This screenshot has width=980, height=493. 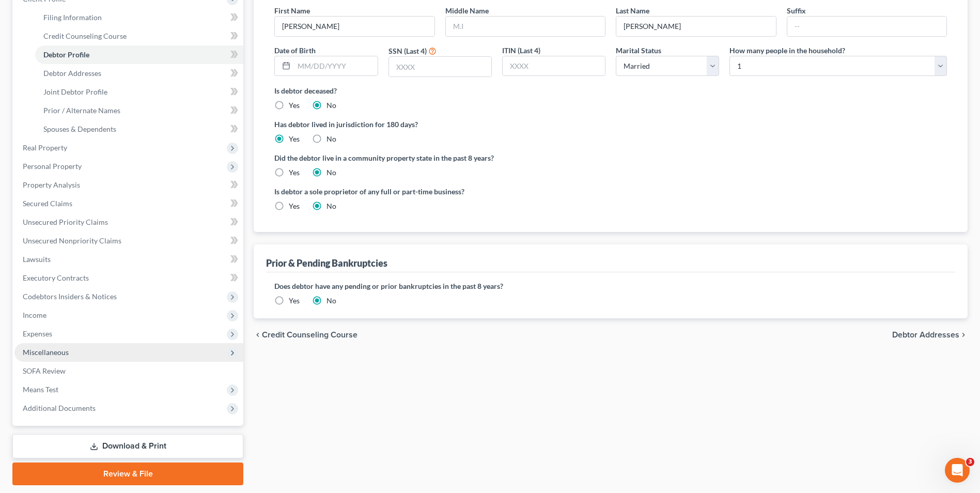 I want to click on a: Unsecured Nonpriority Claims, so click(x=129, y=241).